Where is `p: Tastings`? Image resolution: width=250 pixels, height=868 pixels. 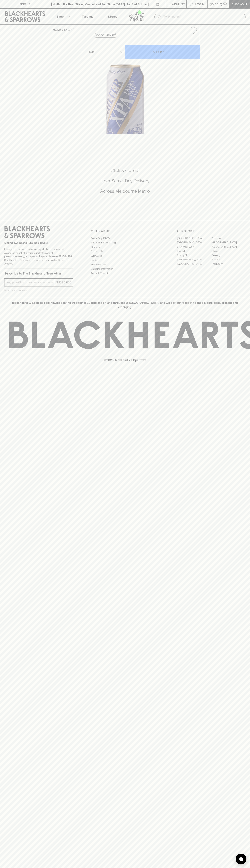 p: Tastings is located at coordinates (88, 17).